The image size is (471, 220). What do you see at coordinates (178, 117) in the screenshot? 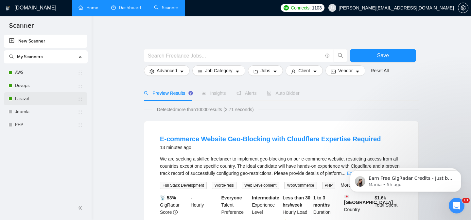
I see `span: Thank you for understanding 🙏 Do you have any additional questions about this or any other matter...` at bounding box center [178, 117].